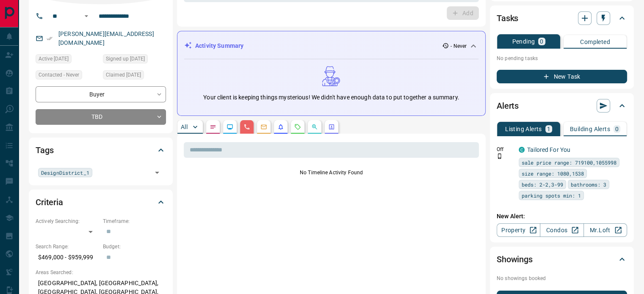  Describe the element at coordinates (332, 127) in the screenshot. I see `svg: Agent Actions` at that location.